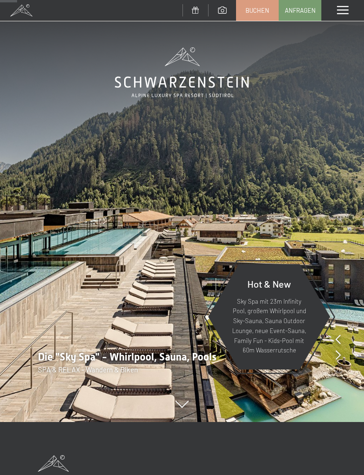 The image size is (364, 475). I want to click on a: Buchen, so click(257, 10).